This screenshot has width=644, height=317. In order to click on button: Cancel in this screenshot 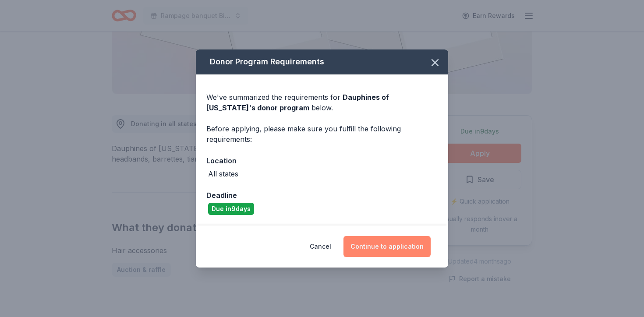, I will do `click(320, 247)`.